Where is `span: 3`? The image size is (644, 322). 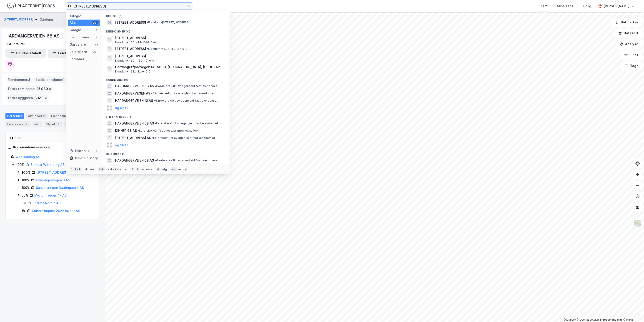
span: 3 is located at coordinates (30, 80).